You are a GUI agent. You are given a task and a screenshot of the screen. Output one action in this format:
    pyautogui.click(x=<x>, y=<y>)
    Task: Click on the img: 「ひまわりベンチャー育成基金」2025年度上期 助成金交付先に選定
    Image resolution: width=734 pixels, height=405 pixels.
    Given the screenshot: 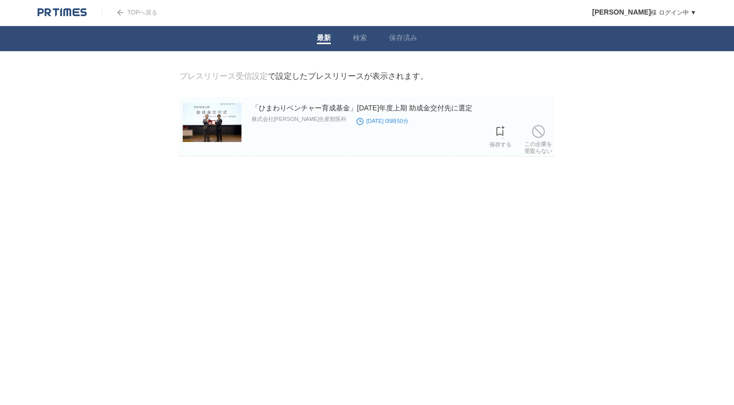 What is the action you would take?
    pyautogui.click(x=212, y=122)
    